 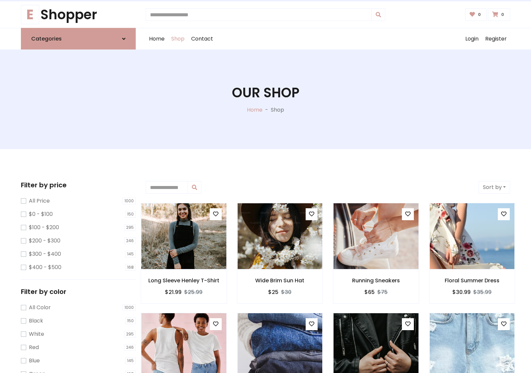 I want to click on h5: Filter by price, so click(x=78, y=185).